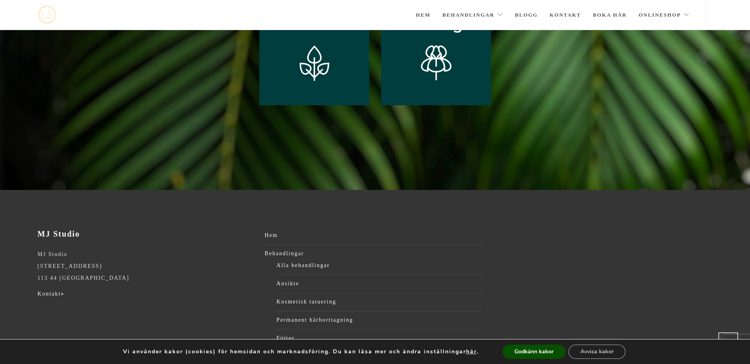 This screenshot has width=750, height=364. Describe the element at coordinates (146, 234) in the screenshot. I see `h3: MJ Studio` at that location.